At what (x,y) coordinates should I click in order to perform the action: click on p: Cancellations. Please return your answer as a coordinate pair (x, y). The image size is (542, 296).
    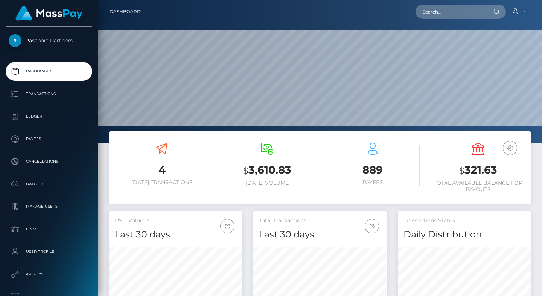
    Looking at the image, I should click on (49, 162).